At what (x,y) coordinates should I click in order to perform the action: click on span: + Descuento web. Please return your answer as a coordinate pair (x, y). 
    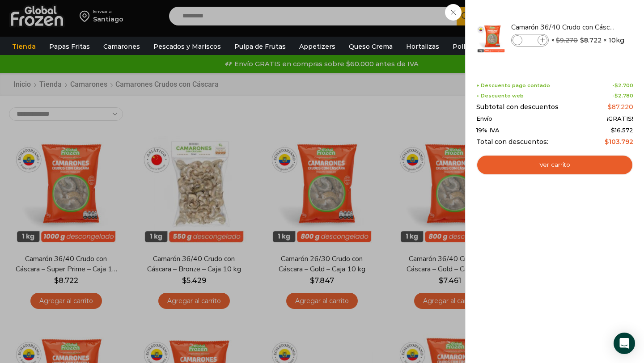
    Looking at the image, I should click on (500, 96).